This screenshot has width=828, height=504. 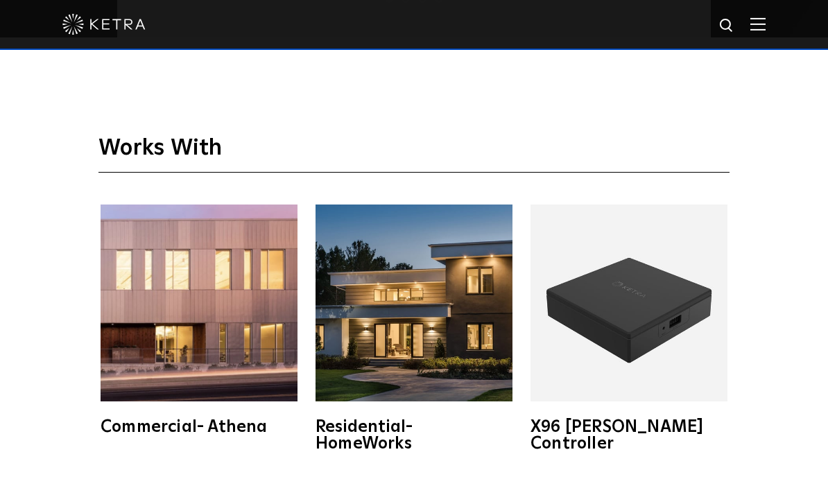 What do you see at coordinates (199, 319) in the screenshot?
I see `a: Commercial- Athena` at bounding box center [199, 319].